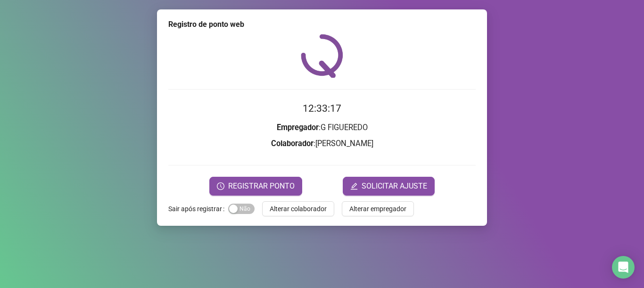 The height and width of the screenshot is (288, 644). What do you see at coordinates (322, 55) in the screenshot?
I see `img: QRPoint` at bounding box center [322, 55].